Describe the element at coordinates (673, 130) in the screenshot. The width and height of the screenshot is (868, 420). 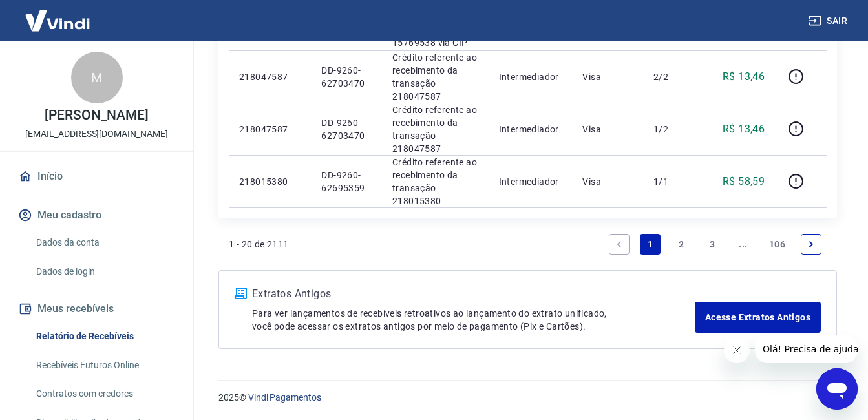
I see `p: 1/2` at that location.